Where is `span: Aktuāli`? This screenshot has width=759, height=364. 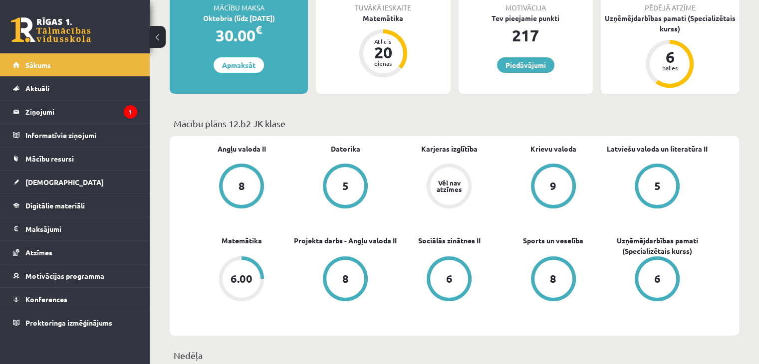
span: Aktuāli is located at coordinates (37, 88).